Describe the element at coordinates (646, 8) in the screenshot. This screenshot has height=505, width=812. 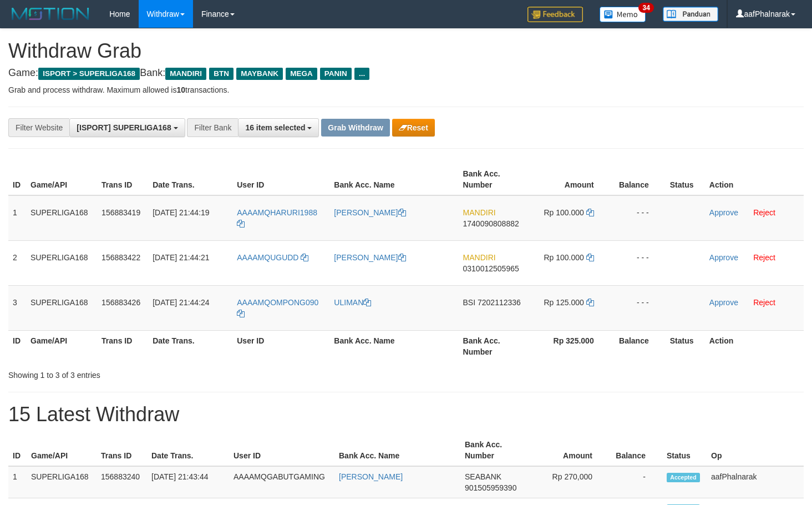
I see `span: 34` at that location.